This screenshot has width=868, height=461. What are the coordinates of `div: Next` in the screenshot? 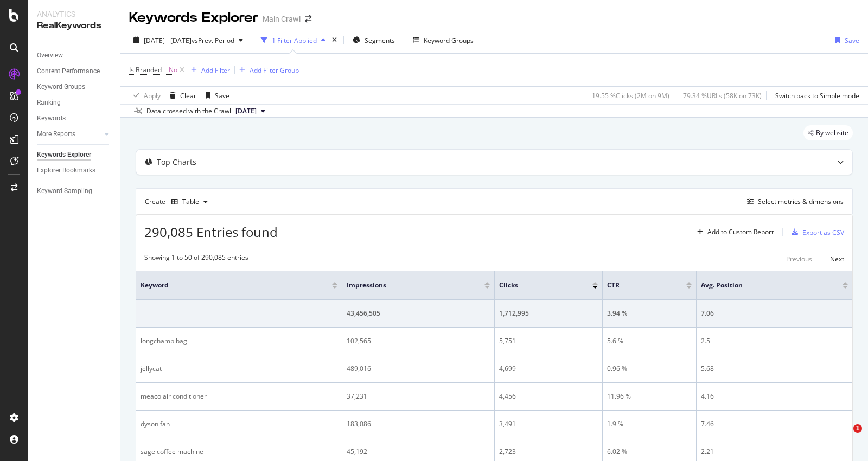 It's located at (837, 258).